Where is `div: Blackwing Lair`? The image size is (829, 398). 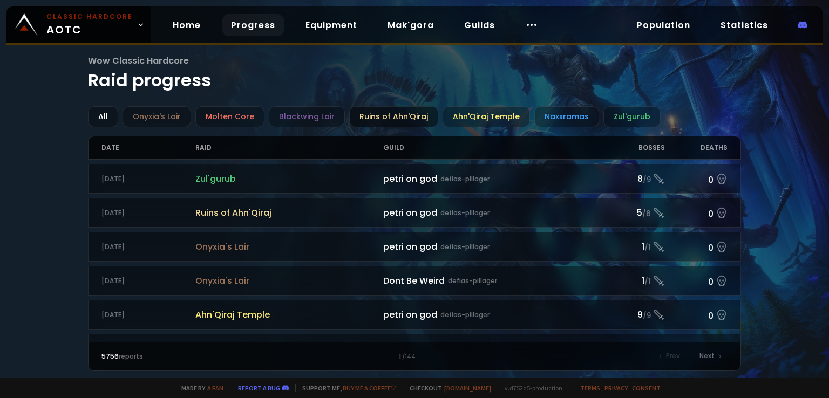
div: Blackwing Lair is located at coordinates (306, 117).